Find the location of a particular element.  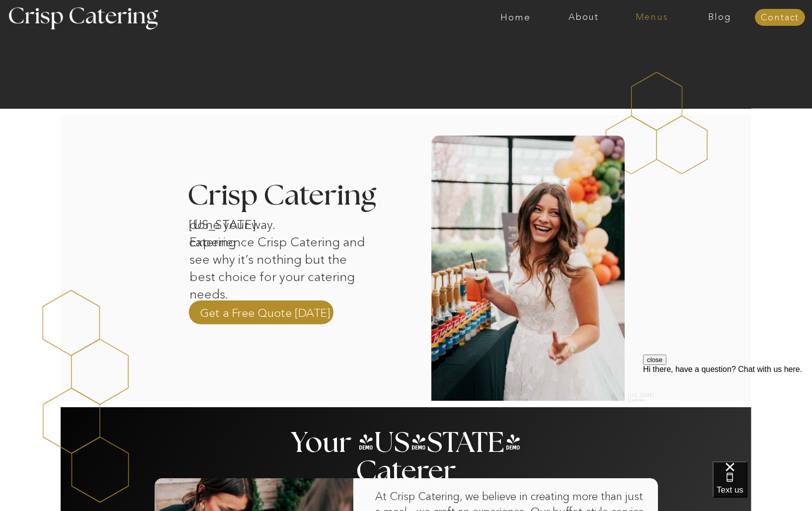

p: done your way. Experience Crisp Catering and see why it’s nothing but the best choice for your ca... is located at coordinates (280, 247).